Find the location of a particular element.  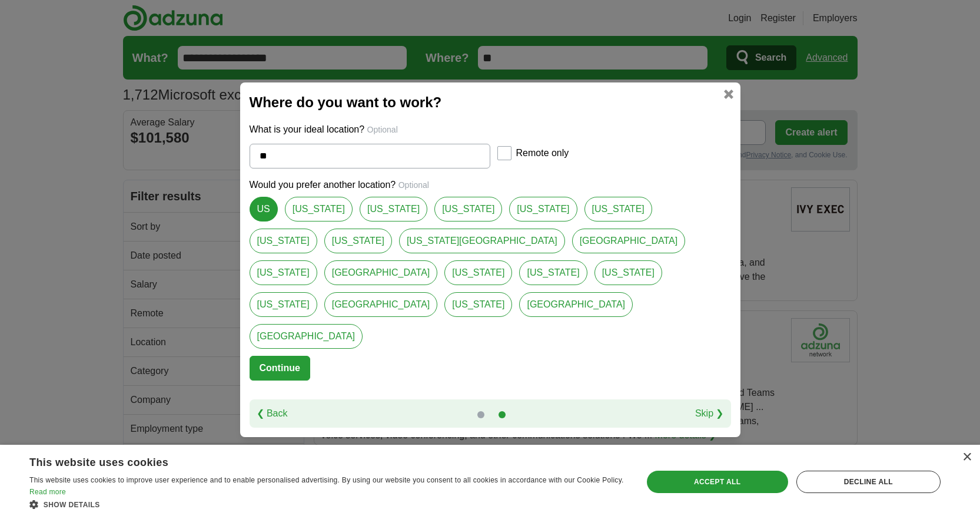

div: Close is located at coordinates (966, 457).